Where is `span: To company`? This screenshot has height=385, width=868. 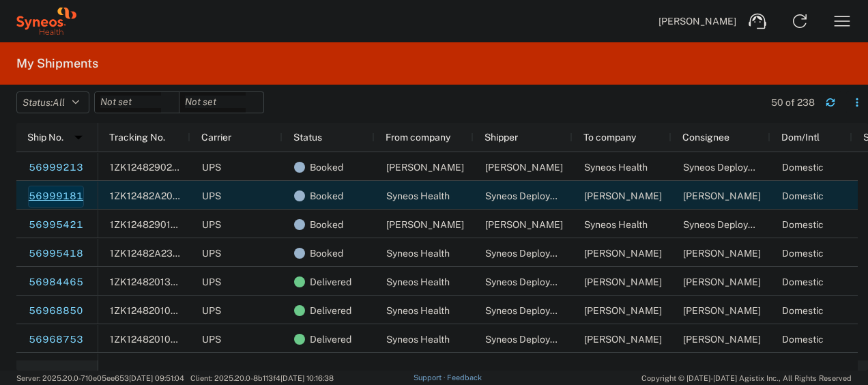
span: To company is located at coordinates (609, 137).